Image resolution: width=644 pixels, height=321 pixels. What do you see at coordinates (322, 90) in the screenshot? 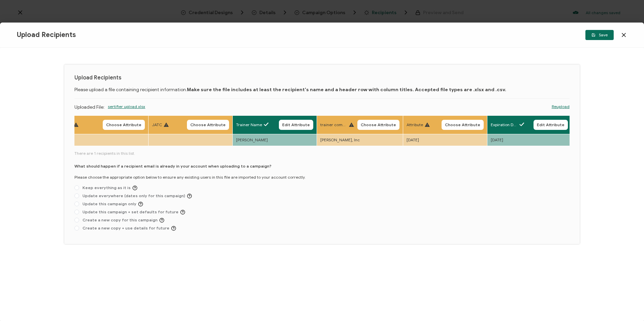
I see `p: Please upload a file containing recipient information.` at bounding box center [322, 90].